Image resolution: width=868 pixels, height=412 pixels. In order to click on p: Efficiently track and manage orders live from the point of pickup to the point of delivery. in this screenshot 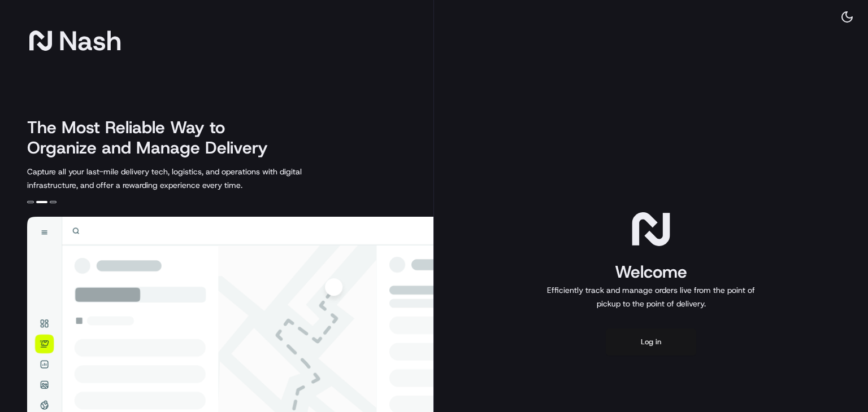, I will do `click(651, 297)`.